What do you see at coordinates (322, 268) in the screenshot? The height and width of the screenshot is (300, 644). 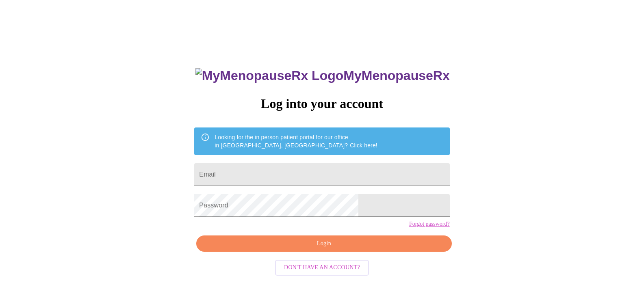 I see `span: Don't have an account?` at bounding box center [322, 268].